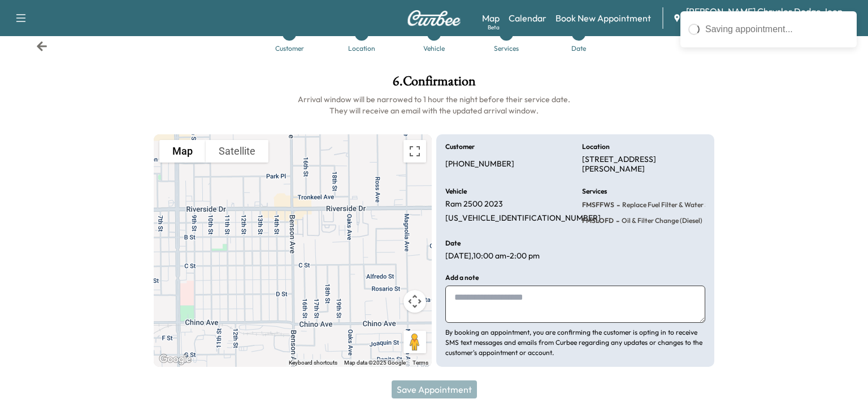  Describe the element at coordinates (596, 147) in the screenshot. I see `h6: Location` at that location.